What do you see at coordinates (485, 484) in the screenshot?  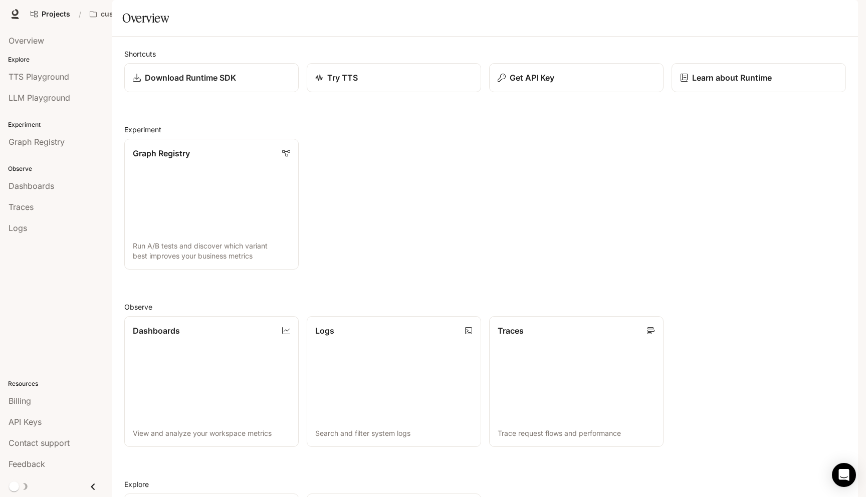 I see `h2: Explore` at bounding box center [485, 484].